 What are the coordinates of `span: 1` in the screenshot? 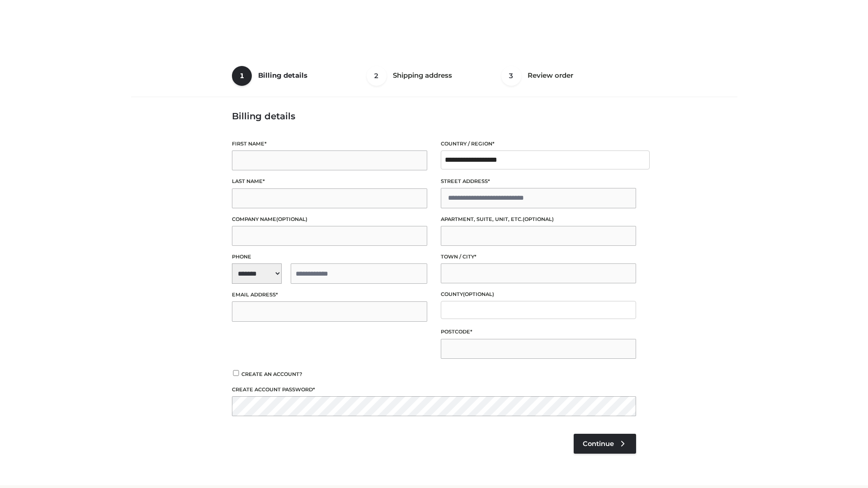 It's located at (242, 76).